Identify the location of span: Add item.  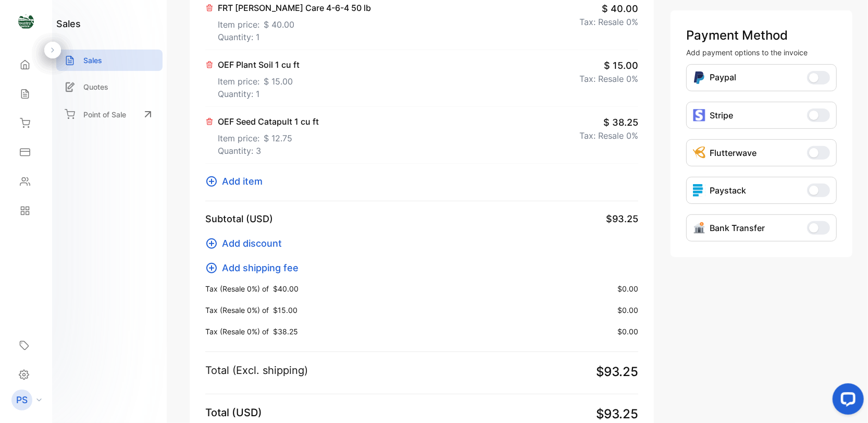
(242, 181).